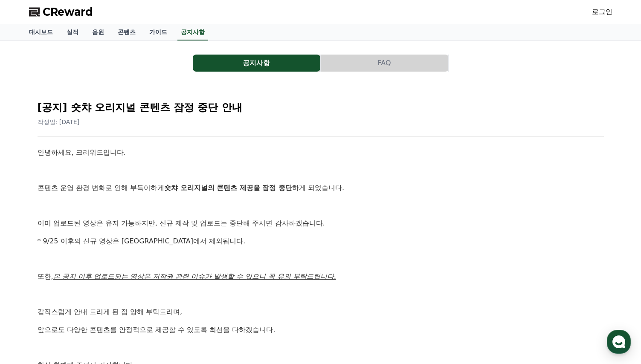 The height and width of the screenshot is (364, 641). I want to click on a: 대시보드, so click(41, 32).